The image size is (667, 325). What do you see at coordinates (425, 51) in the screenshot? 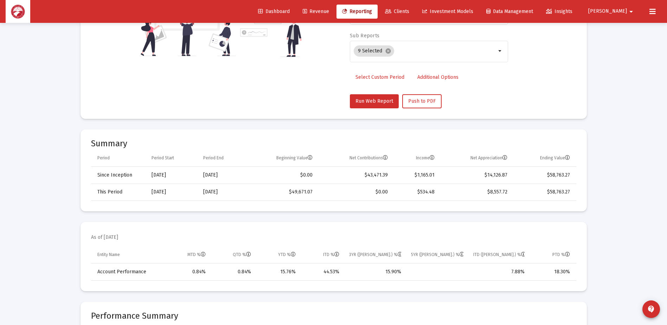
I see `mat-chip-list: Selection` at bounding box center [425, 51].